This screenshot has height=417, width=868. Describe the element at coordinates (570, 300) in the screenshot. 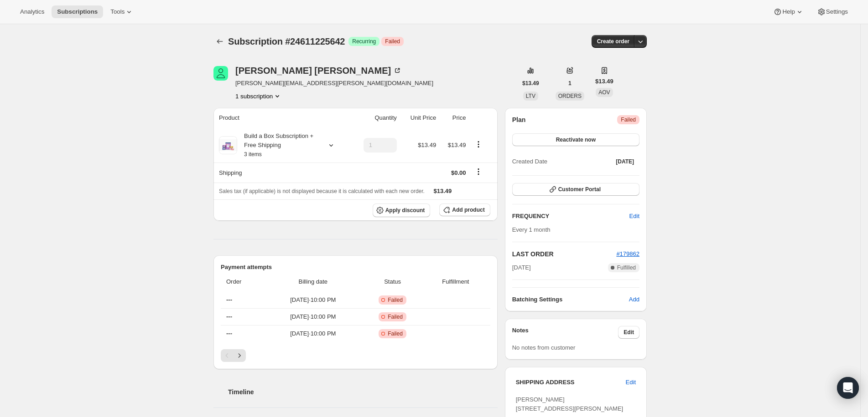

I see `h6: Batching Settings` at that location.